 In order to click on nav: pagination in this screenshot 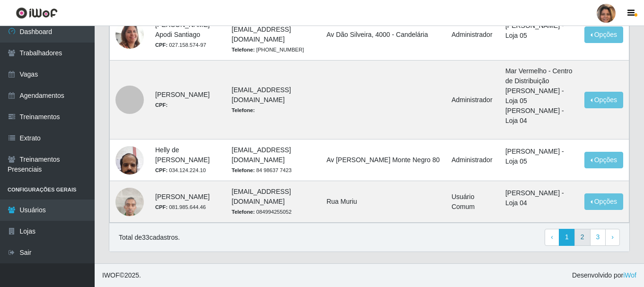, I will do `click(582, 237)`.